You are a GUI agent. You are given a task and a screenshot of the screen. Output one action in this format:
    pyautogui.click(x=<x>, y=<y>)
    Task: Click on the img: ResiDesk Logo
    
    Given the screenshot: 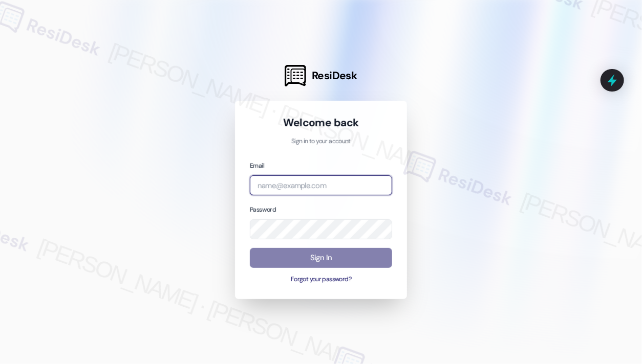 What is the action you would take?
    pyautogui.click(x=296, y=76)
    